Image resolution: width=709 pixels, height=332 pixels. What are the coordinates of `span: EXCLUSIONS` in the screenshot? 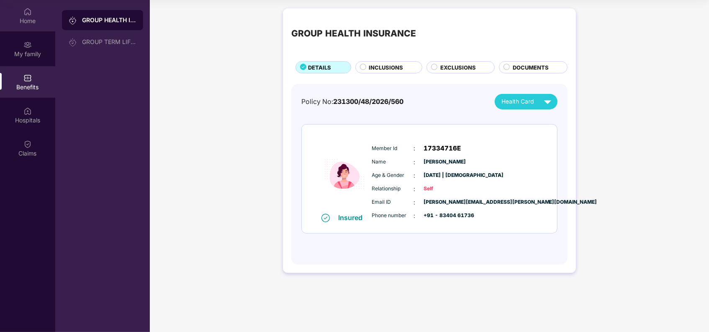 It's located at (458, 67).